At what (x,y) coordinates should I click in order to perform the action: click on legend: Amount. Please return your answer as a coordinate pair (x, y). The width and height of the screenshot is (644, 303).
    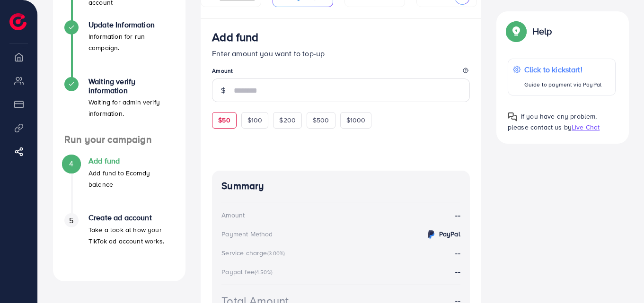
    Looking at the image, I should click on (341, 72).